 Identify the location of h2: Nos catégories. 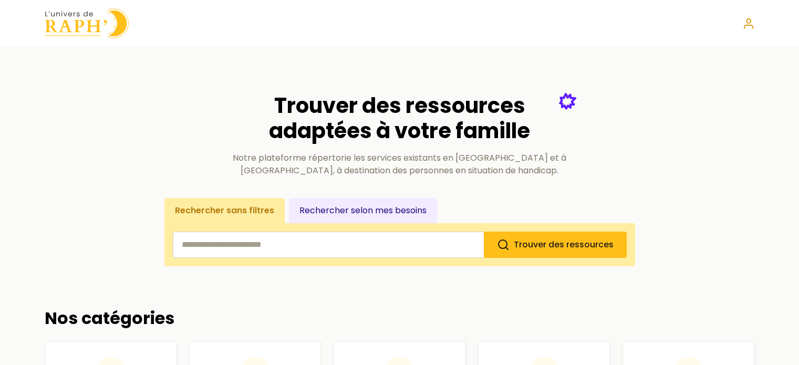
(400, 318).